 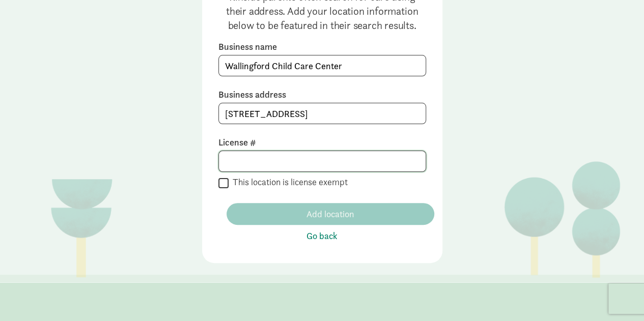 I want to click on input: Enter a location, so click(x=322, y=113).